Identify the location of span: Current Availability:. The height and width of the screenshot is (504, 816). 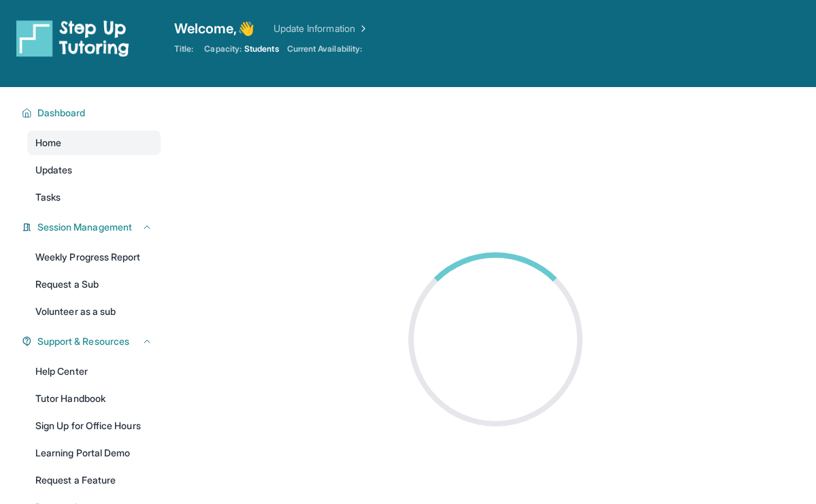
(324, 49).